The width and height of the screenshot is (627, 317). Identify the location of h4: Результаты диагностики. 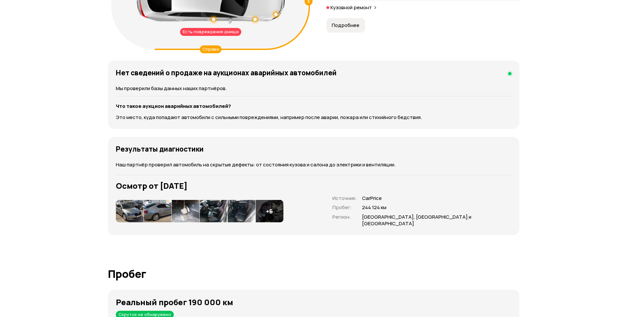
(160, 149).